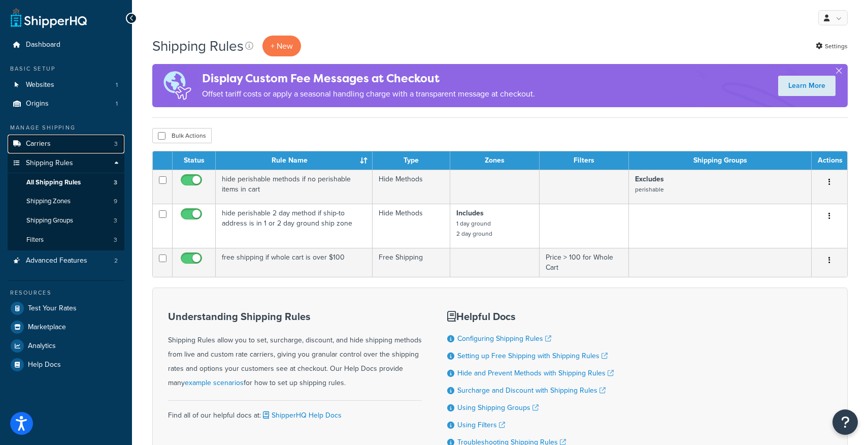 Image resolution: width=868 pixels, height=445 pixels. What do you see at coordinates (66, 220) in the screenshot?
I see `li: Shipping Groups` at bounding box center [66, 220].